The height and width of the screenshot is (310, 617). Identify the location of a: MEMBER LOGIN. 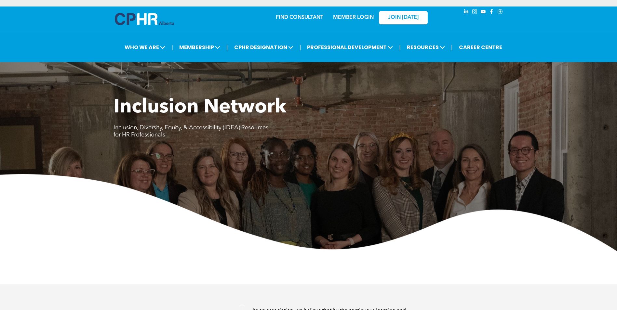
(353, 18).